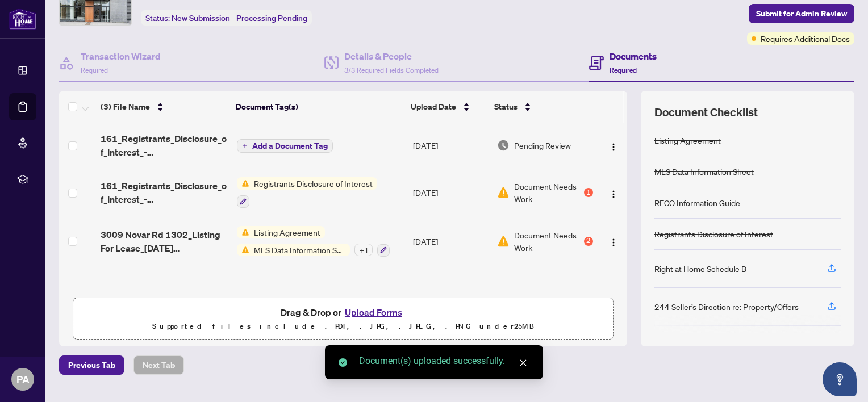  Describe the element at coordinates (299, 250) in the screenshot. I see `span: MLS Data Information Sheet` at that location.